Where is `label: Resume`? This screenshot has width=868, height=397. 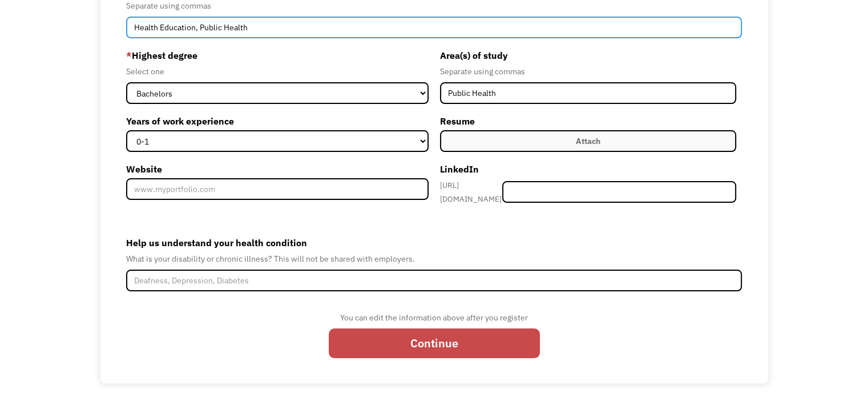 label: Resume is located at coordinates (587, 121).